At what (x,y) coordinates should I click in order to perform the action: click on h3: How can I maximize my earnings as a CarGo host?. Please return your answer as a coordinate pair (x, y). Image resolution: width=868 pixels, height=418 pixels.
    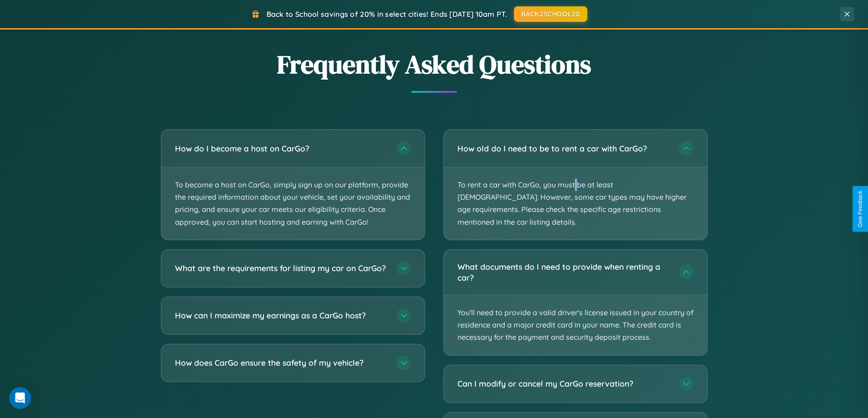
    Looking at the image, I should click on (281, 315).